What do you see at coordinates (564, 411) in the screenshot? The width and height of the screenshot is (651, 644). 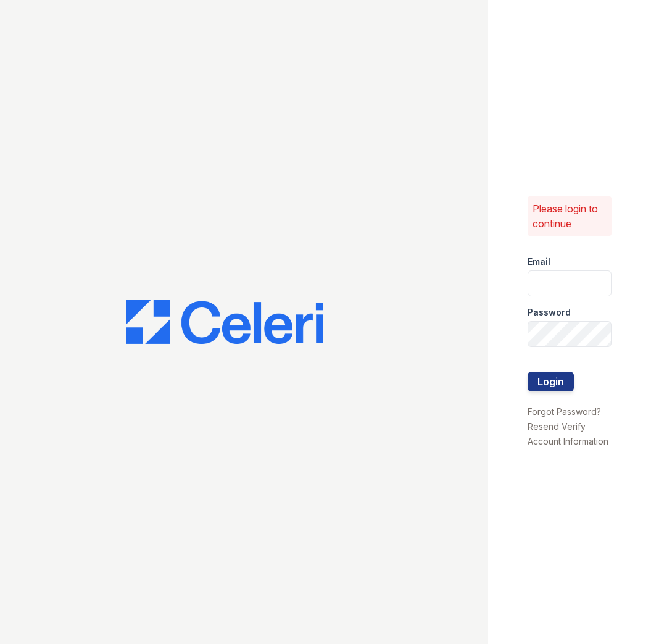 I see `a: Forgot Password?` at bounding box center [564, 411].